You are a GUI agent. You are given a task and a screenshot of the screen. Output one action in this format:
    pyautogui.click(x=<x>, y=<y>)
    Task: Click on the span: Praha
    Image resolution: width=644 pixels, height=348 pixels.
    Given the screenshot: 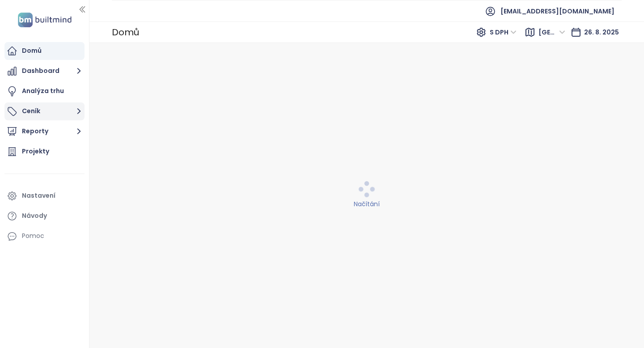 What is the action you would take?
    pyautogui.click(x=552, y=32)
    